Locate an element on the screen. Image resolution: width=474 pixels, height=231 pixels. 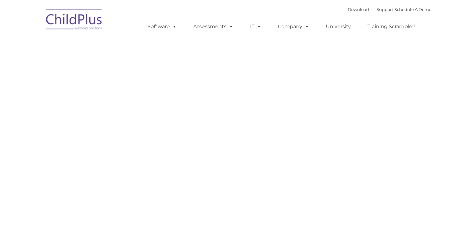
a: Company is located at coordinates (294, 27).